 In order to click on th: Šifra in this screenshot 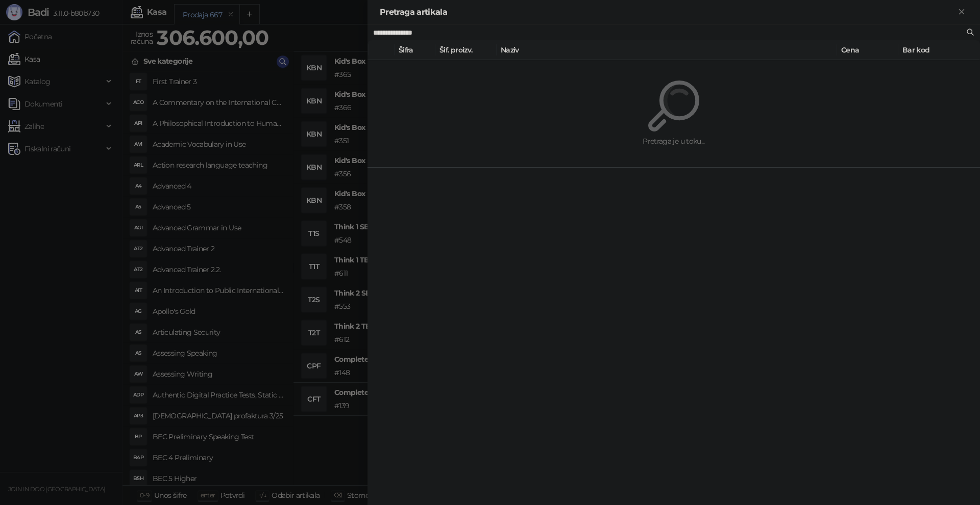, I will do `click(415, 50)`.